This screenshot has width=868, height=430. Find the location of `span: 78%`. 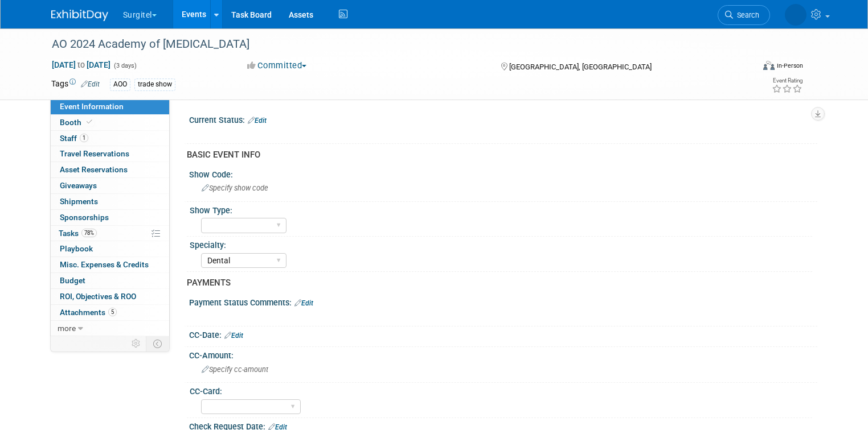

span: 78% is located at coordinates (89, 233).